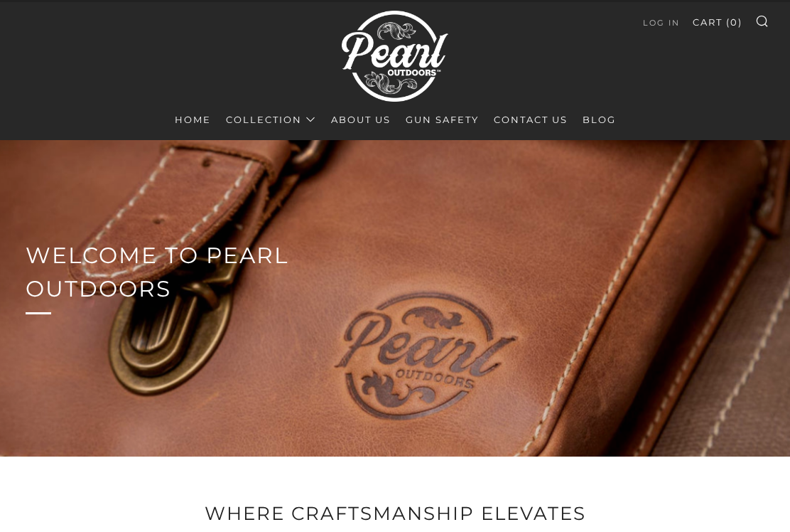  Describe the element at coordinates (531, 120) in the screenshot. I see `a: Contact Us` at that location.